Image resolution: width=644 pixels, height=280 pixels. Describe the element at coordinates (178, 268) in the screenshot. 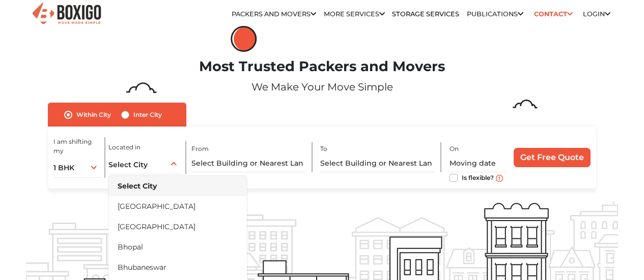

I see `li: Bhubaneswar` at that location.